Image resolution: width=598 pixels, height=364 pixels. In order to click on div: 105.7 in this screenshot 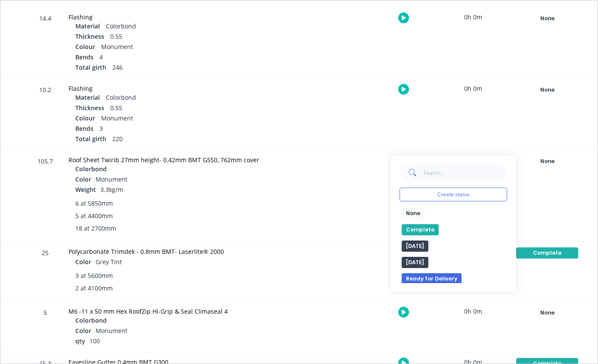, I will do `click(45, 196)`.